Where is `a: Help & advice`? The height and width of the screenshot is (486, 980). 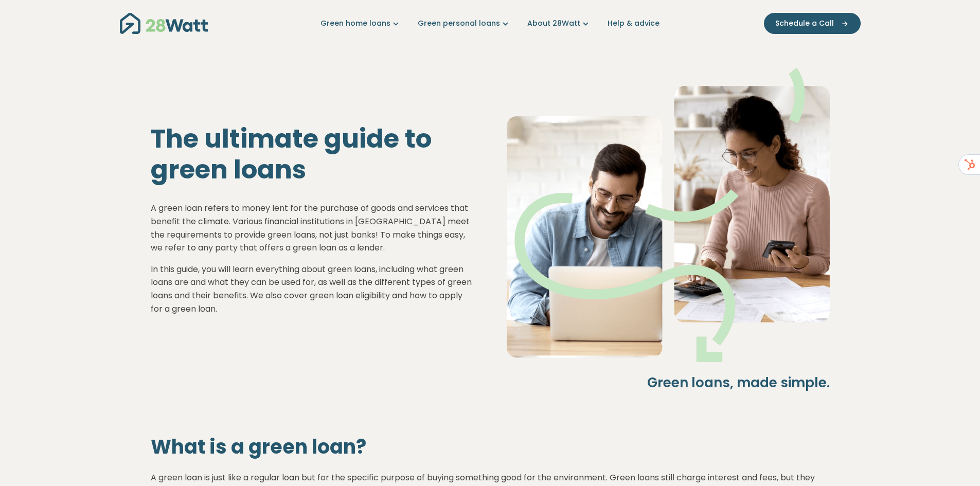 a: Help & advice is located at coordinates (633, 23).